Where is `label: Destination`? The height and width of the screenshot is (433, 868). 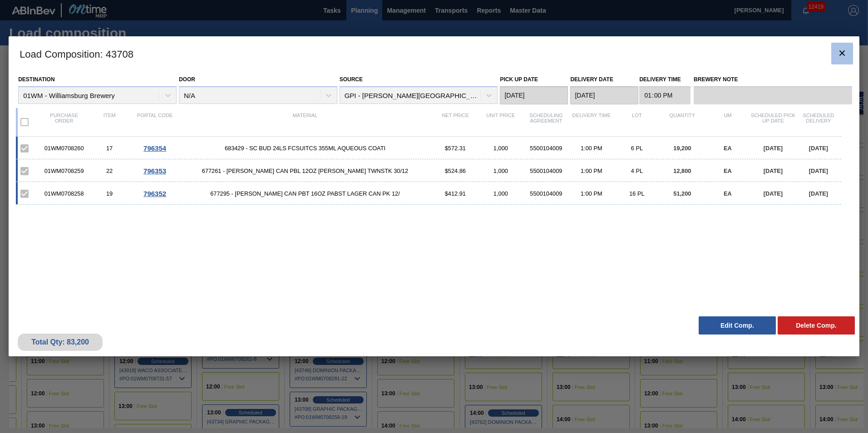 label: Destination is located at coordinates (37, 79).